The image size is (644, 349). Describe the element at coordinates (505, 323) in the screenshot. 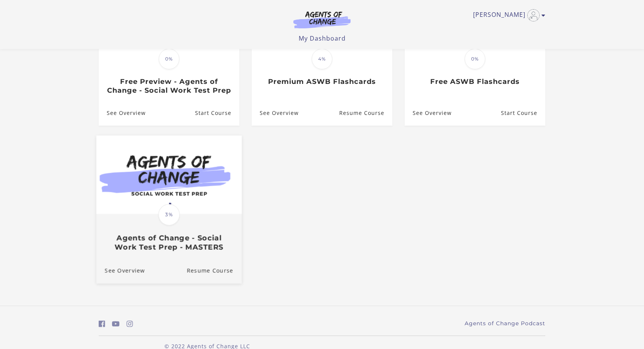

I see `a: Agents of Change Podcast` at that location.